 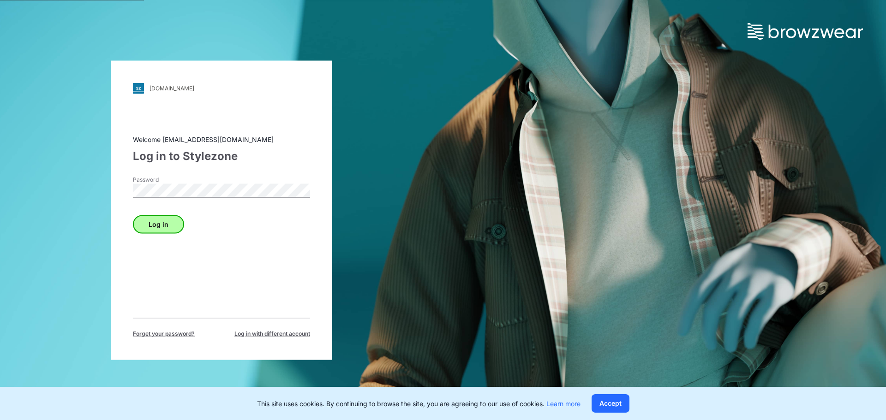 I want to click on img: svg+xml;base64,PHN2ZyB3aWR0aD0iMjgiIGhlaWdodD0iMjgiIHZpZXdCb3g9IjAgMCAyOCAyOCIgZmlsbD0ibm9uZSIgeG..., so click(x=138, y=88).